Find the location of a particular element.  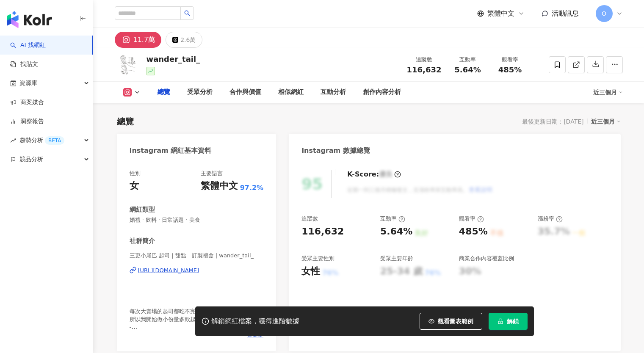

button: 11.7萬 is located at coordinates (138, 40).